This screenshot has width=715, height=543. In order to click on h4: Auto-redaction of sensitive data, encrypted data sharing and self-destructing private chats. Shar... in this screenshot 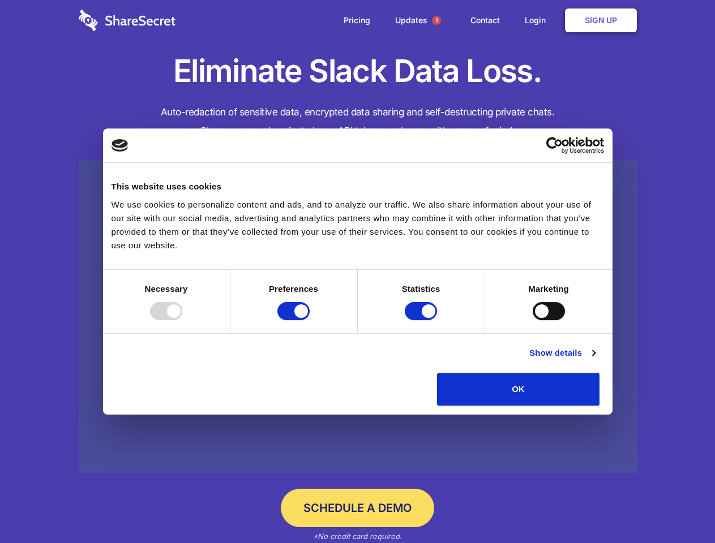, I will do `click(358, 122)`.